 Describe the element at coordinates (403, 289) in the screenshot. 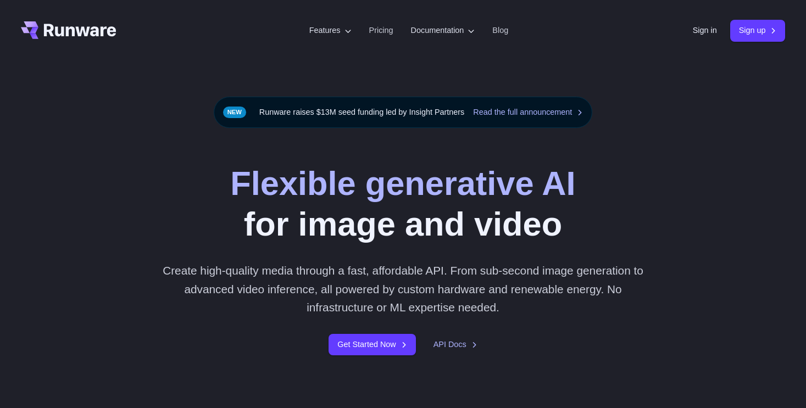

I see `p: Create high-quality media through a fast, affordable API. From sub-second image generation to adv...` at that location.